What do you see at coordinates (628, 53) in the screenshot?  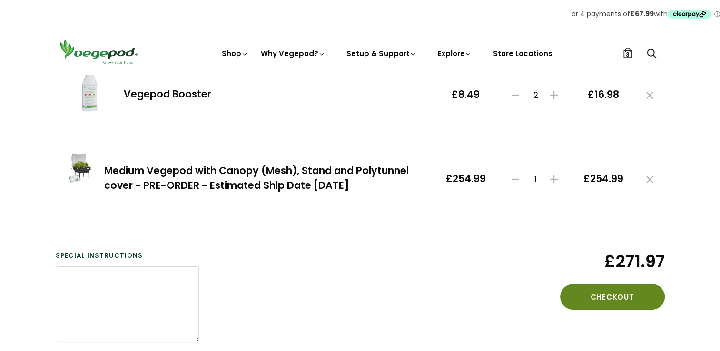 I see `a: 3` at bounding box center [628, 53].